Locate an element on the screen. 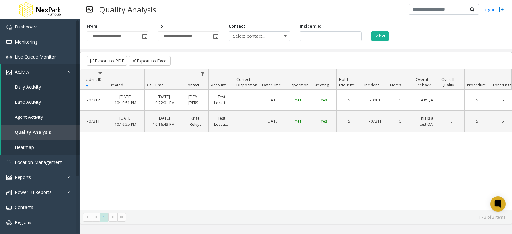 This screenshot has width=512, height=234. span: Daily Activity is located at coordinates (28, 87).